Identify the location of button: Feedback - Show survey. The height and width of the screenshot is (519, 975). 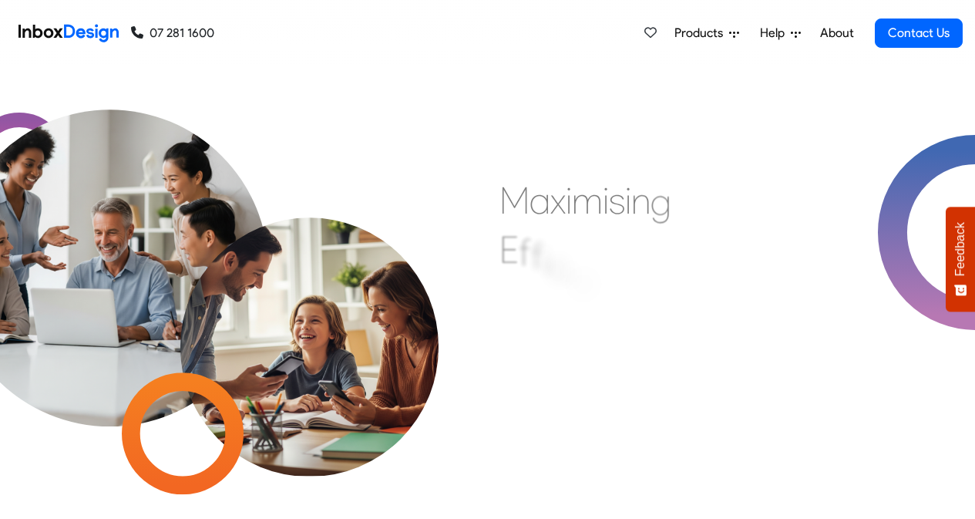
(960, 259).